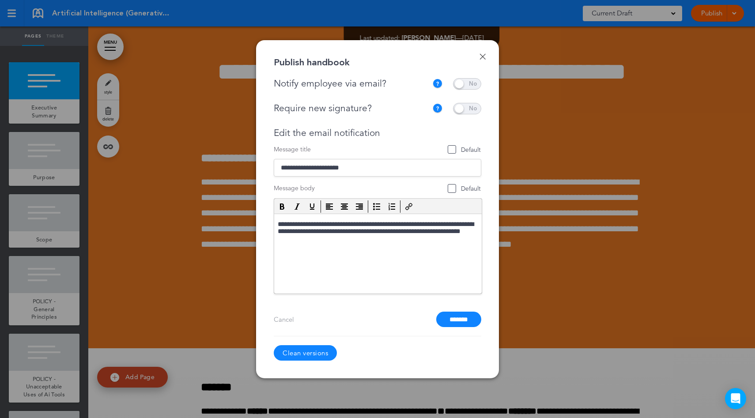  What do you see at coordinates (312, 62) in the screenshot?
I see `div: Publish handbook` at bounding box center [312, 62].